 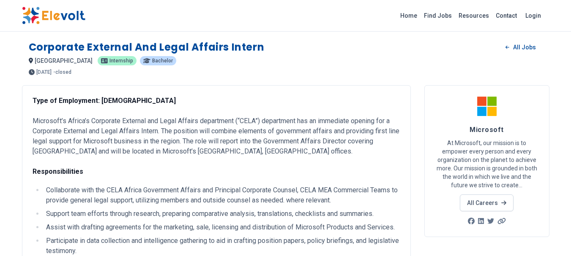 What do you see at coordinates (62, 72) in the screenshot?
I see `p: - closed` at bounding box center [62, 72].